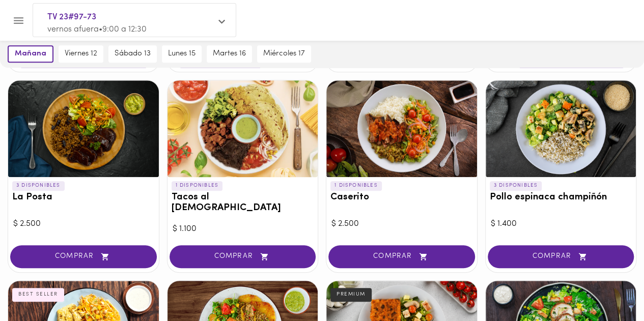 The image size is (644, 321). What do you see at coordinates (83, 198) in the screenshot?
I see `h3: La Posta` at bounding box center [83, 198].